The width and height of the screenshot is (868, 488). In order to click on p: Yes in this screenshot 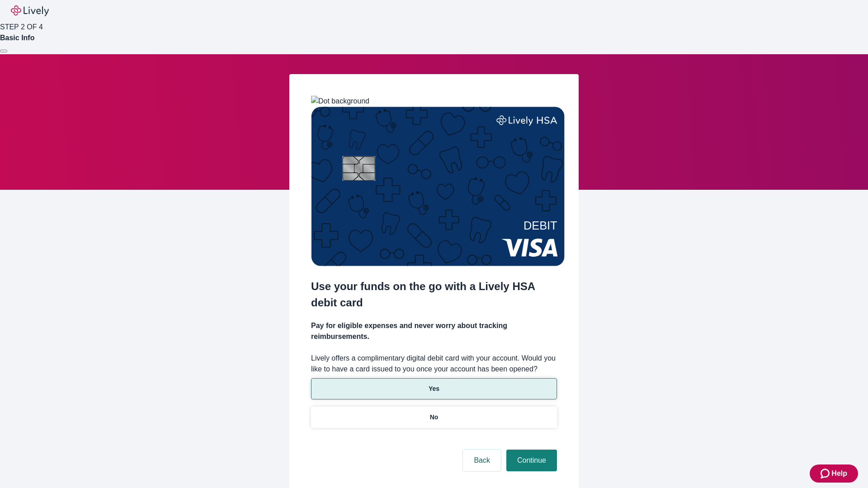, I will do `click(434, 389)`.